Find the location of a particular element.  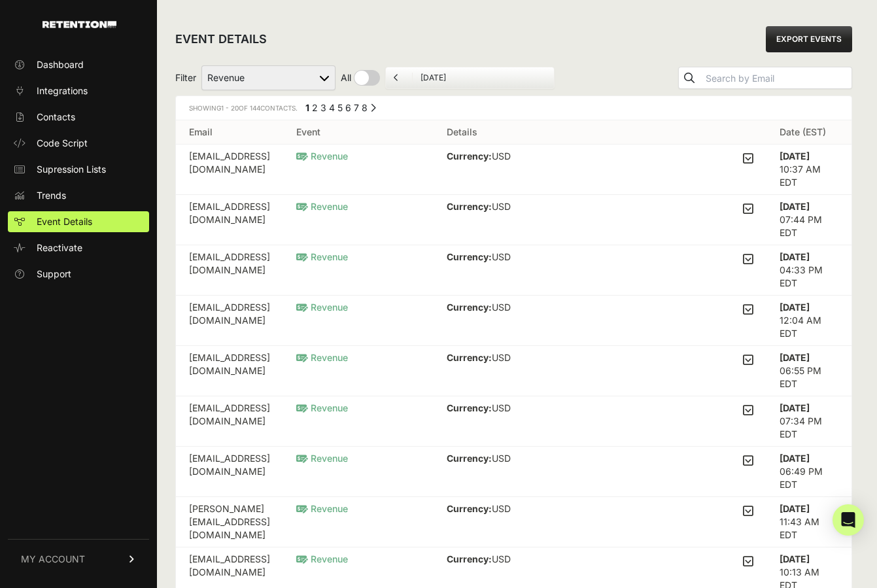

span: Code Script is located at coordinates (62, 143).